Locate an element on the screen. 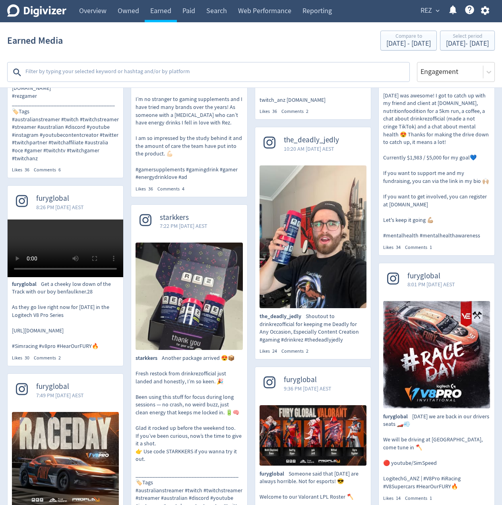 The width and height of the screenshot is (502, 505). img: Today we are back in our drivers seats 🏎️💨 We will be driving at Jerez, come tune in 🪓 🔴 youtube/... is located at coordinates (436, 354).